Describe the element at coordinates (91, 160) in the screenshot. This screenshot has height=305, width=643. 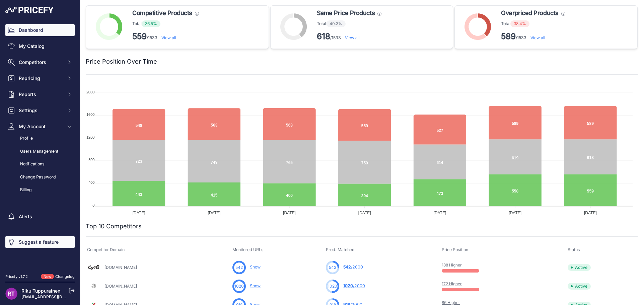
I see `tspan: 800` at that location.